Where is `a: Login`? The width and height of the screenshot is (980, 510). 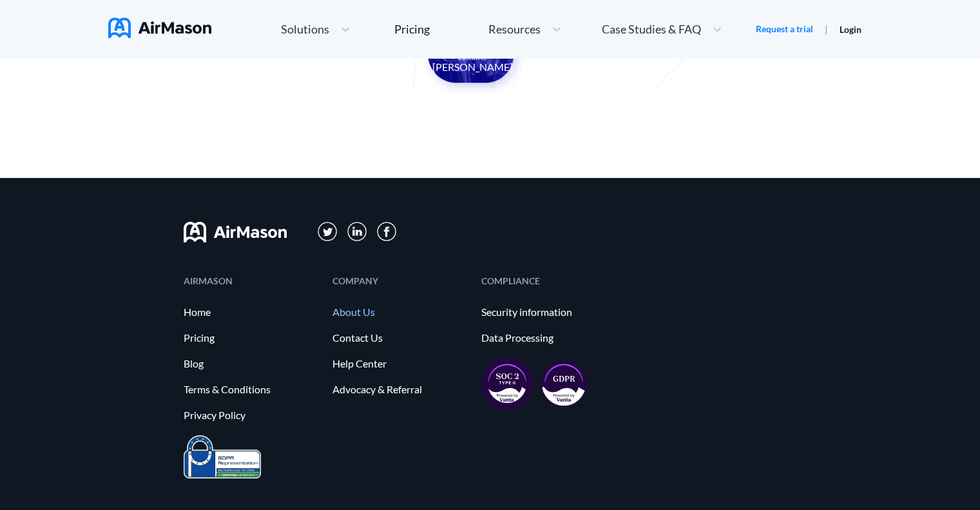 a: Login is located at coordinates (850, 29).